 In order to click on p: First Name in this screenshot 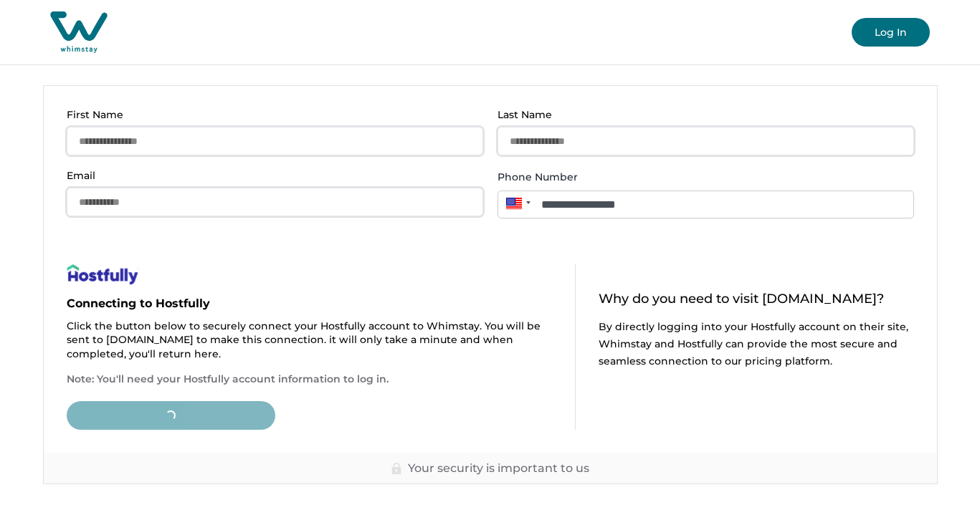, I will do `click(271, 115)`.